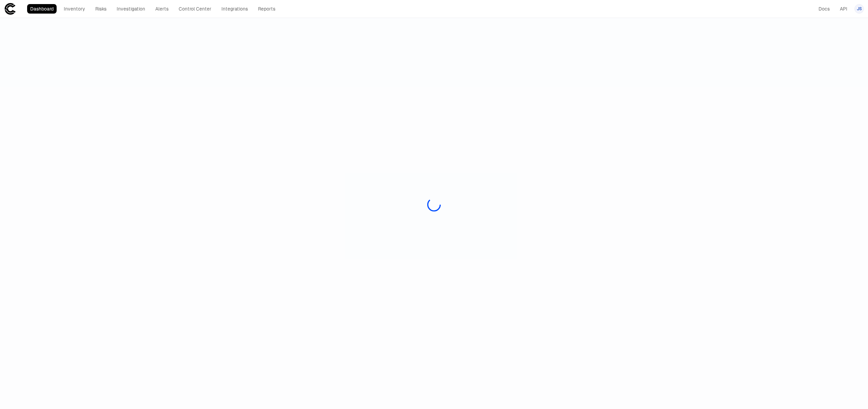 This screenshot has width=868, height=409. I want to click on a: Reports, so click(266, 9).